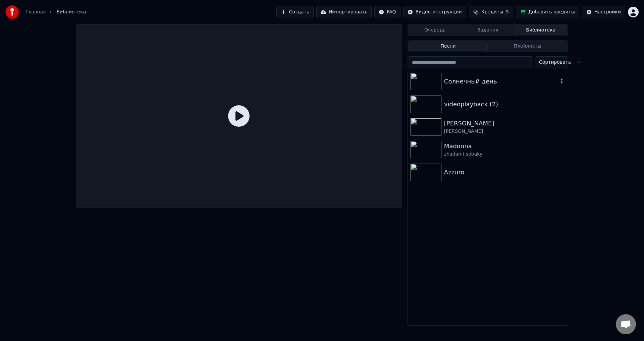 The width and height of the screenshot is (644, 341). What do you see at coordinates (36, 12) in the screenshot?
I see `a: Главная` at bounding box center [36, 12].